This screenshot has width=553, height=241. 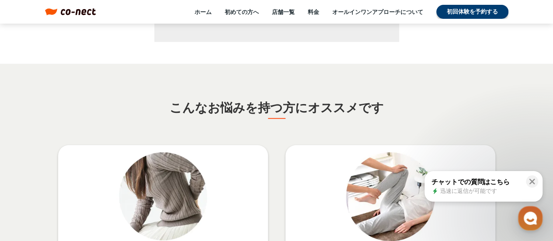 What do you see at coordinates (313, 12) in the screenshot?
I see `a: 料金` at bounding box center [313, 12].